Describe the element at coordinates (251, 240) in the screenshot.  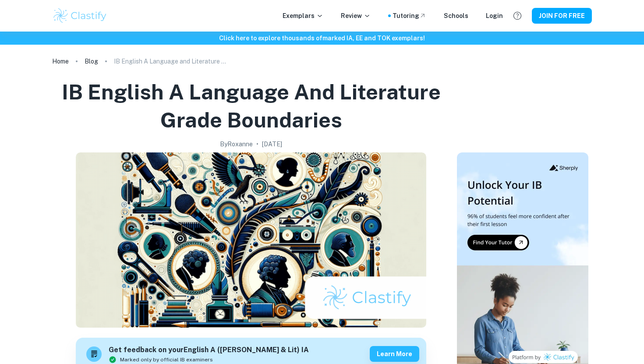
I see `img: IB English A Language and Literature Grade Boundaries cover image` at that location.